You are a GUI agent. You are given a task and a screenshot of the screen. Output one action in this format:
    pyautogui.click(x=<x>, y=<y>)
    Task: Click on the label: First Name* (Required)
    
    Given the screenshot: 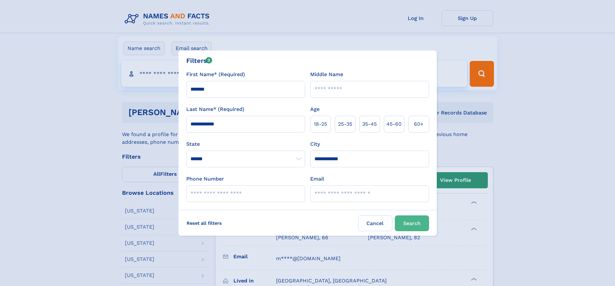 What is the action you would take?
    pyautogui.click(x=216, y=75)
    